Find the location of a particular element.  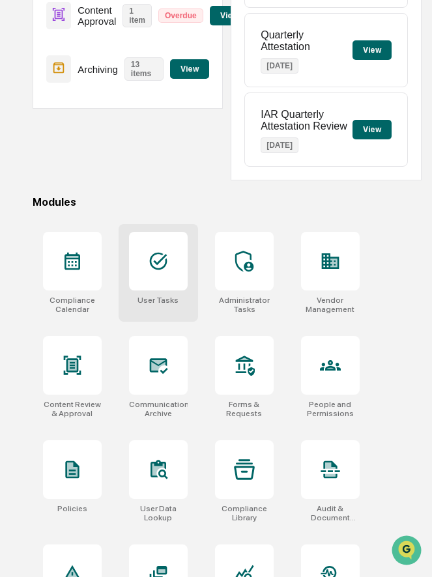

p: How can we help? is located at coordinates (125, 38).